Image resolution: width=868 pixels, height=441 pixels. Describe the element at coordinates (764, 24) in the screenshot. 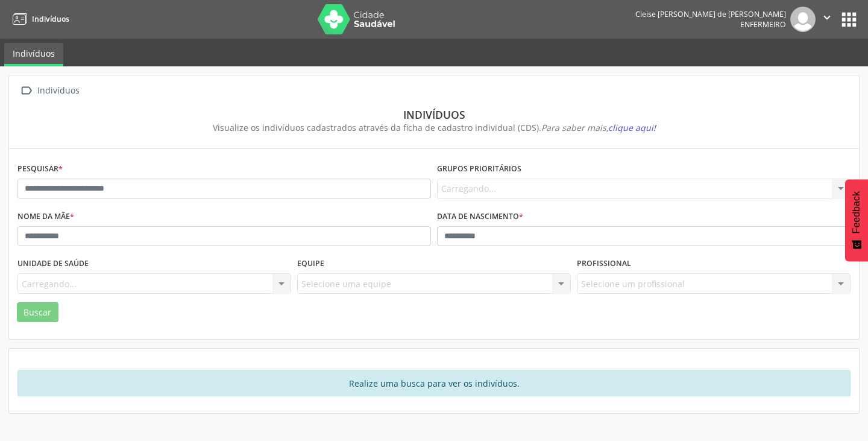

I see `span: Enfermeiro` at that location.